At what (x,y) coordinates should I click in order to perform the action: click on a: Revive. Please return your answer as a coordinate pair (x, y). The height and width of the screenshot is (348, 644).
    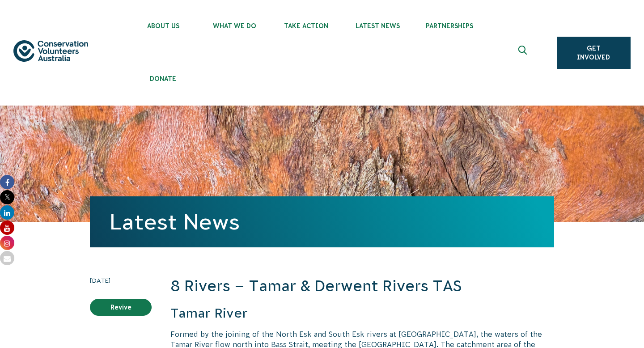
    Looking at the image, I should click on (121, 307).